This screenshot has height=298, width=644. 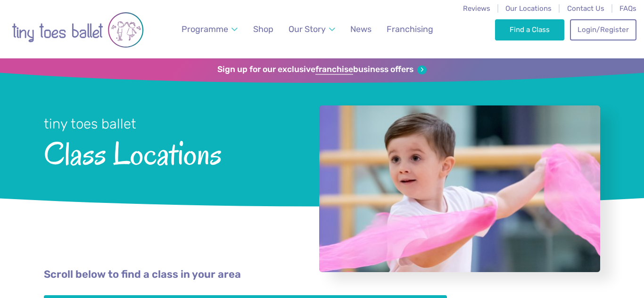 I want to click on span: Our Story, so click(x=307, y=29).